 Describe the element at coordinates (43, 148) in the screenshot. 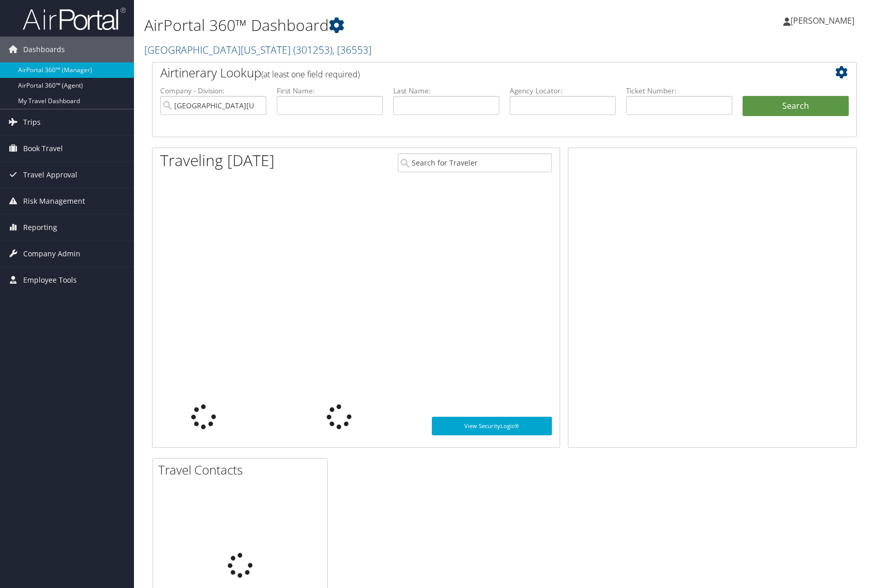

I see `span: Book Travel` at that location.